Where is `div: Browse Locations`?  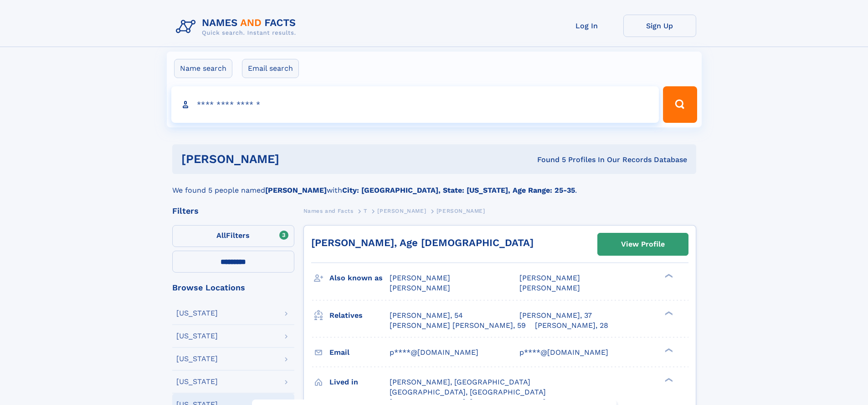
div: Browse Locations is located at coordinates (233, 287).